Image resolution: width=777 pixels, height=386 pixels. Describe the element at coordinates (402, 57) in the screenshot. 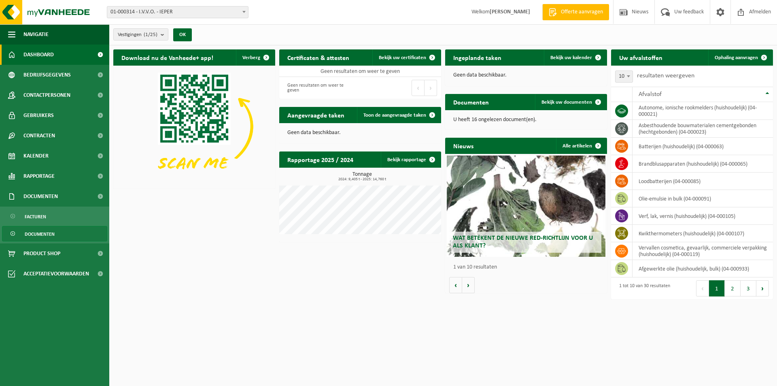

I see `span: Bekijk uw certificaten` at that location.